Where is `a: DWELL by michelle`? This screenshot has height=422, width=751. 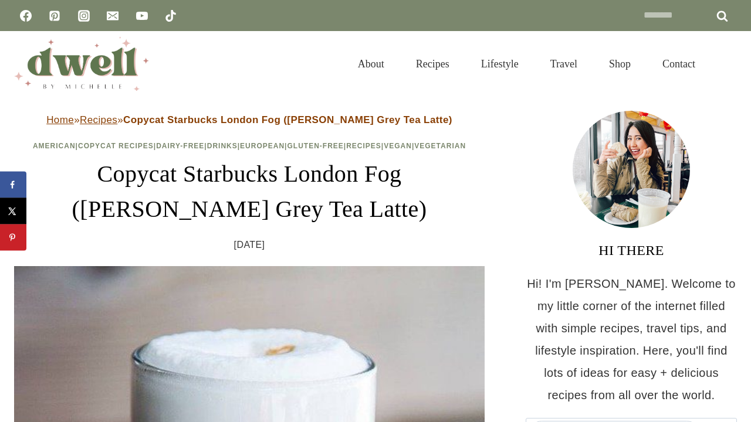 a: DWELL by michelle is located at coordinates (82, 64).